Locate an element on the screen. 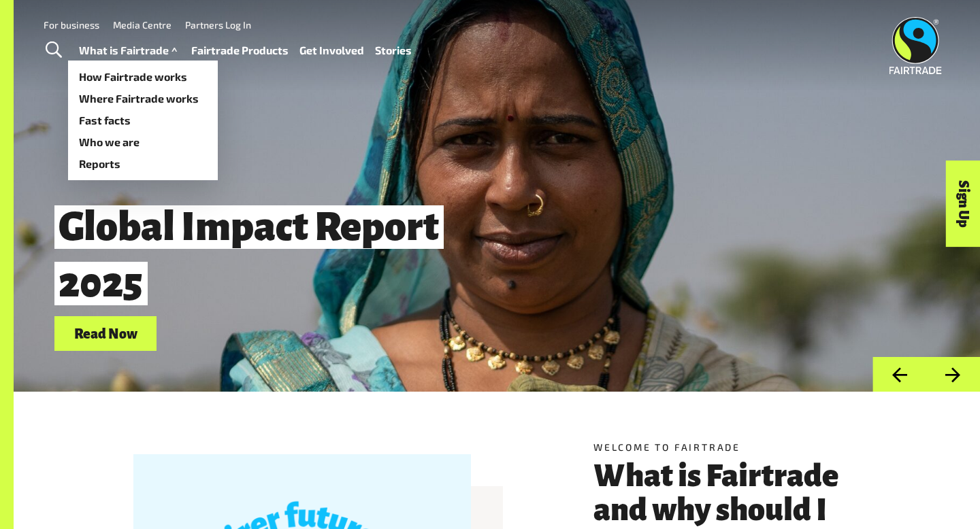  span: Global Impact Report 2025 is located at coordinates (249, 255).